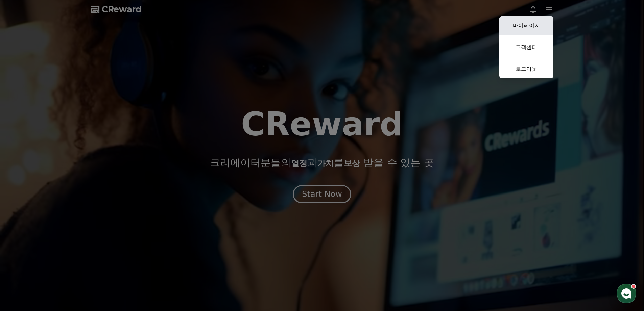 This screenshot has height=311, width=644. What do you see at coordinates (23, 223) in the screenshot?
I see `a: 홈` at bounding box center [23, 223].